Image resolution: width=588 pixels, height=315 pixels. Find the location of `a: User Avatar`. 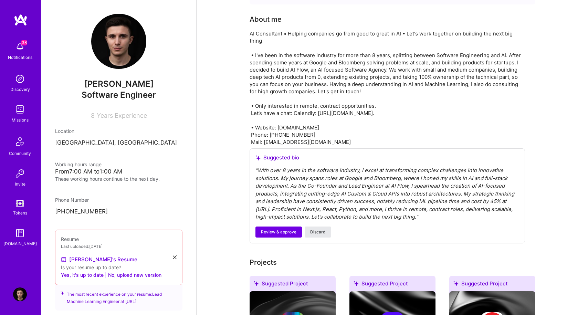

a: User Avatar is located at coordinates (20, 295).